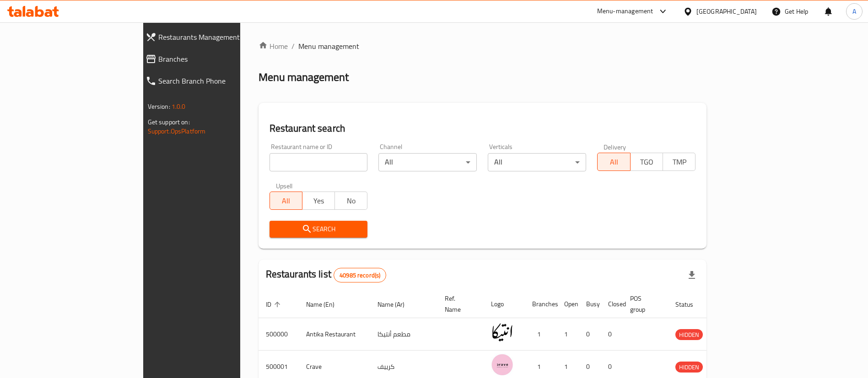 This screenshot has height=378, width=868. What do you see at coordinates (403, 334) in the screenshot?
I see `td: مطعم أنتيكا` at bounding box center [403, 334].